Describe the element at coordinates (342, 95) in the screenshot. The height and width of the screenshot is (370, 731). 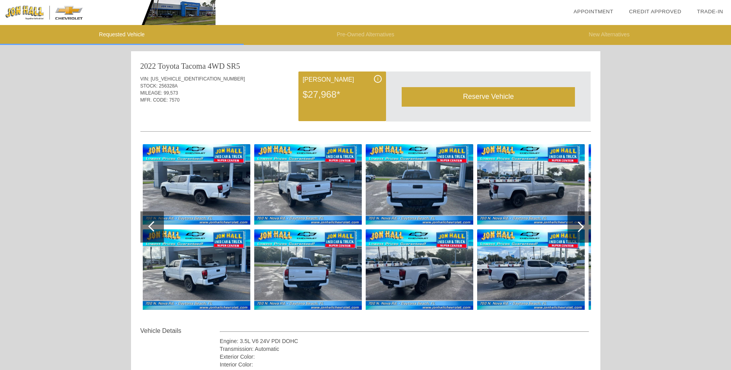
I see `div: $27,968*` at that location.